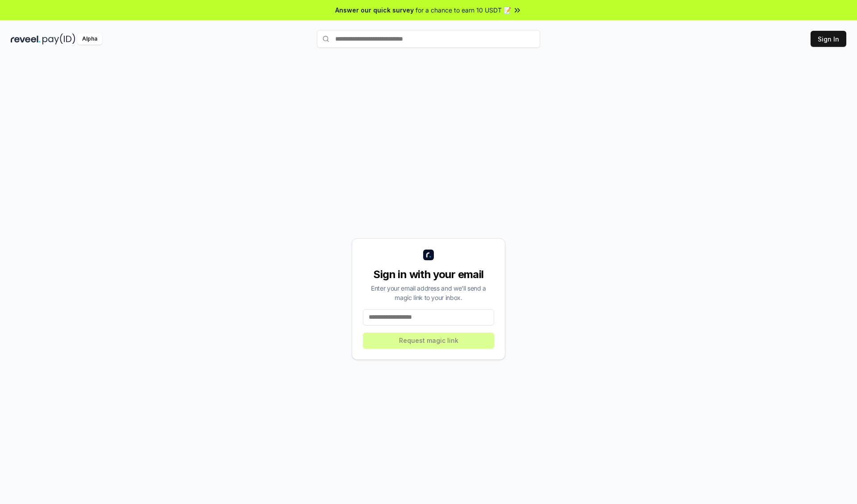 The height and width of the screenshot is (504, 857). I want to click on div: Alpha, so click(89, 39).